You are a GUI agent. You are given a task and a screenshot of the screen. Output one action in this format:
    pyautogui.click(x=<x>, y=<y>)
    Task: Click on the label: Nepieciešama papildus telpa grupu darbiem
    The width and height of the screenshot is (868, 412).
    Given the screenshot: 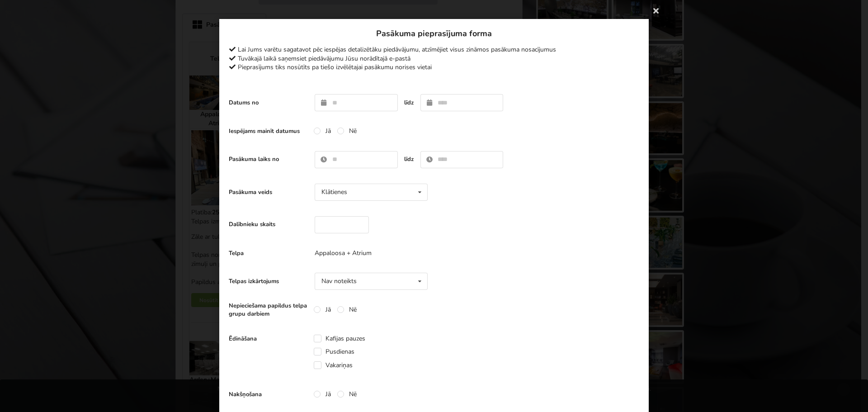 What is the action you would take?
    pyautogui.click(x=268, y=310)
    